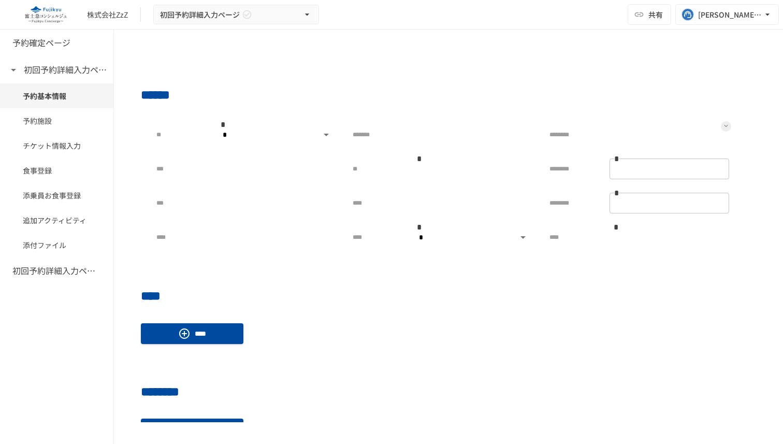 This screenshot has height=444, width=783. What do you see at coordinates (56, 170) in the screenshot?
I see `span: 食事登録` at bounding box center [56, 170].